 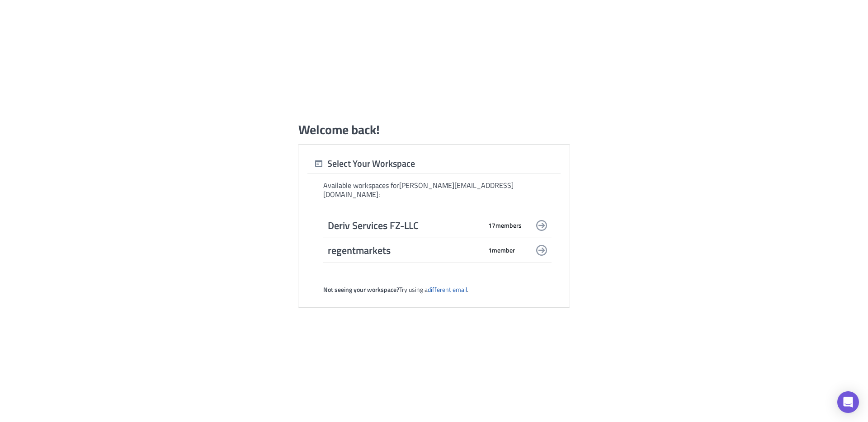 What do you see at coordinates (501, 250) in the screenshot?
I see `span: 1 member` at bounding box center [501, 250].